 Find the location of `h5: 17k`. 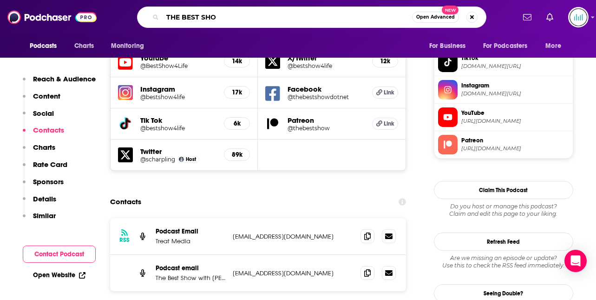

h5: 17k is located at coordinates (237, 92).